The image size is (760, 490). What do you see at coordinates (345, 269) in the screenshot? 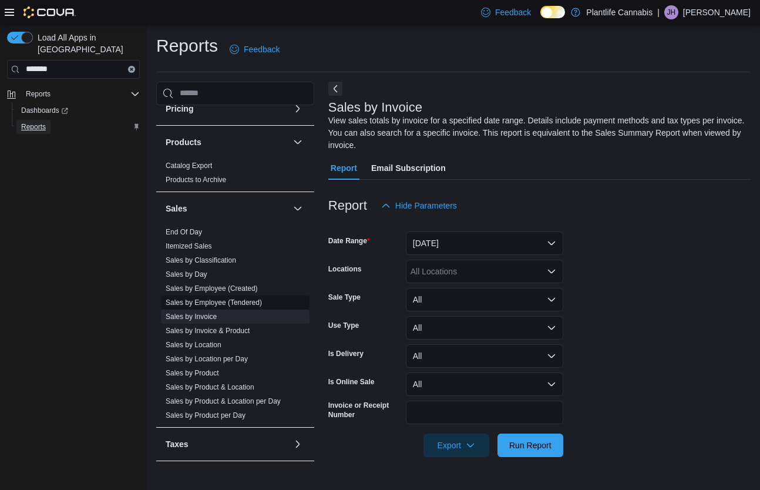
I see `label: Locations` at bounding box center [345, 269].